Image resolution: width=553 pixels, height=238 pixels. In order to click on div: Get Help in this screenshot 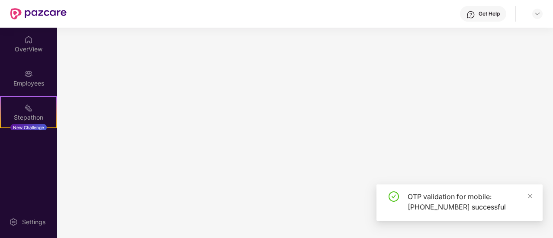, I will do `click(489, 14)`.